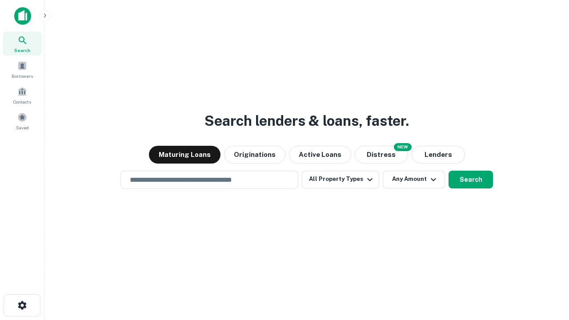  I want to click on button: Any Amount, so click(414, 179).